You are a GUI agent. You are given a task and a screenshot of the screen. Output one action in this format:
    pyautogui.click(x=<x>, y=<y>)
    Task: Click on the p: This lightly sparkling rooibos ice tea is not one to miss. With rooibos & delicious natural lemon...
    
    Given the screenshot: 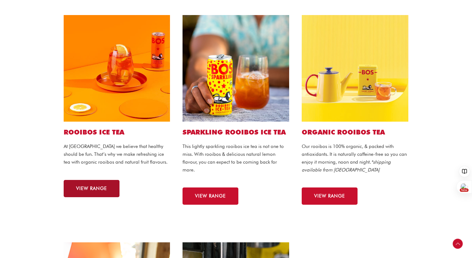 What is the action you would take?
    pyautogui.click(x=236, y=158)
    